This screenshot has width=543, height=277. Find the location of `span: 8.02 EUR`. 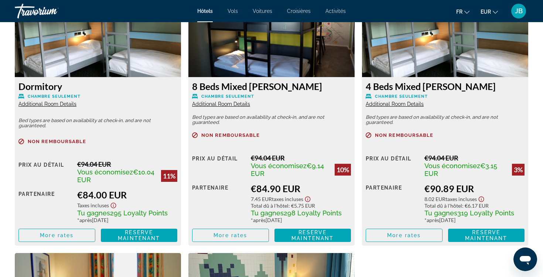

span: 8.02 EUR is located at coordinates (435, 199).